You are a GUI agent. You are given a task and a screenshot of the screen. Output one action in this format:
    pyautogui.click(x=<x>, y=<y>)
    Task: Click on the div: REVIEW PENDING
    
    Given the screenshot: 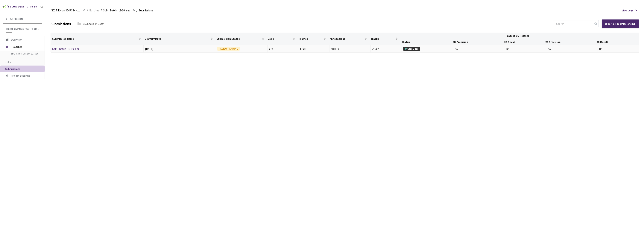 What is the action you would take?
    pyautogui.click(x=228, y=49)
    